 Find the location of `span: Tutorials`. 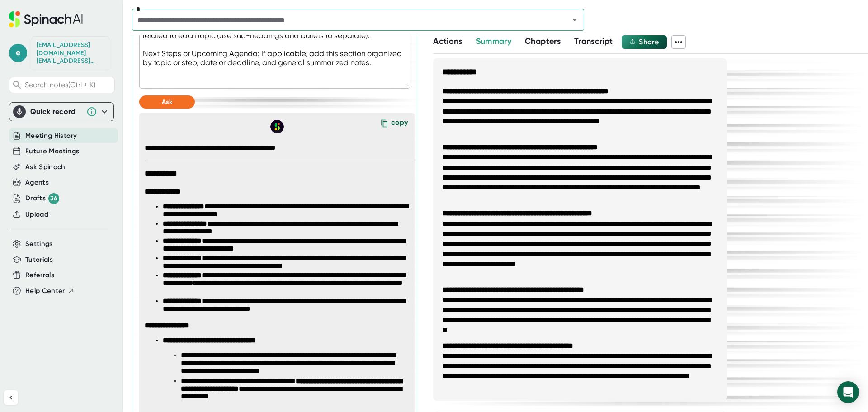

span: Tutorials is located at coordinates (39, 260).